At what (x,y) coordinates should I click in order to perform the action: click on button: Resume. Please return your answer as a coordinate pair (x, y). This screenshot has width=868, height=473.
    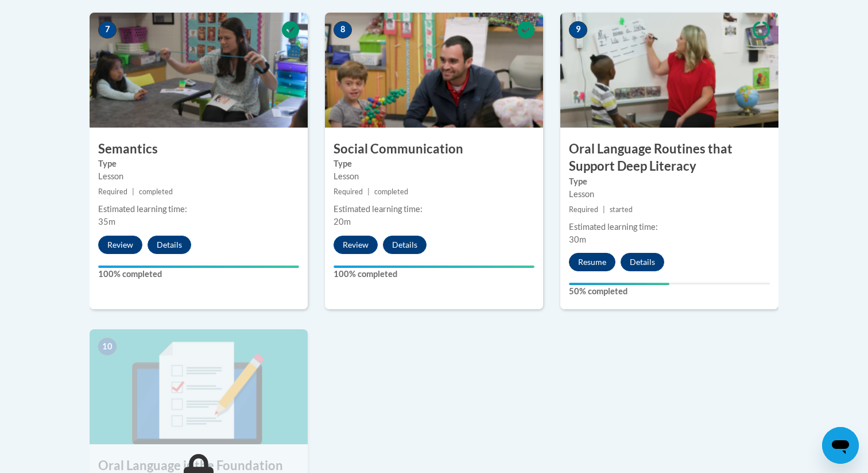
    Looking at the image, I should click on (592, 262).